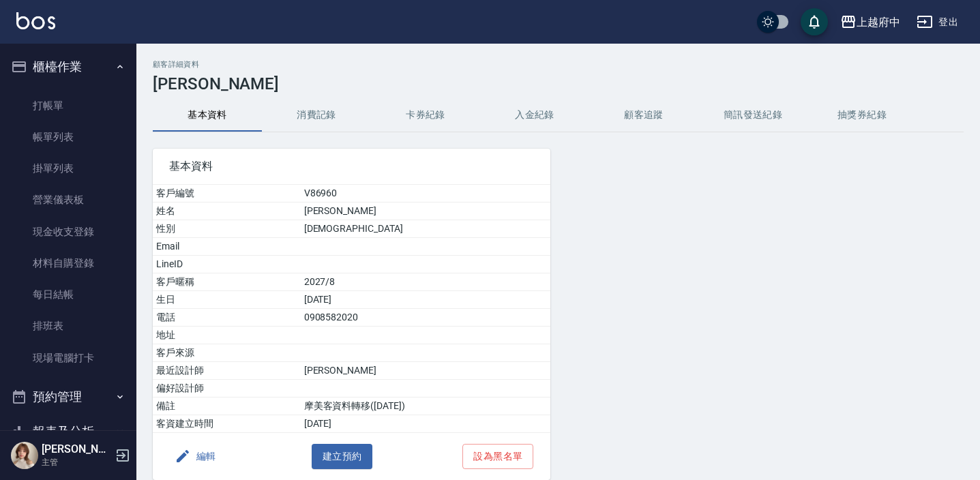 The width and height of the screenshot is (980, 480). Describe the element at coordinates (208, 116) in the screenshot. I see `button: 基本資料` at that location.